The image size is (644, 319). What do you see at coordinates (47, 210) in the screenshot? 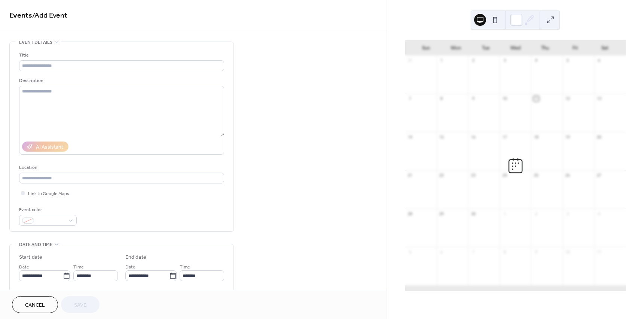
I see `div: Event color` at bounding box center [47, 210].